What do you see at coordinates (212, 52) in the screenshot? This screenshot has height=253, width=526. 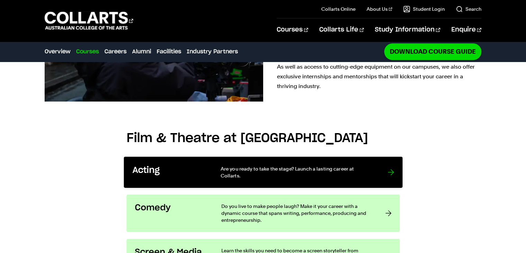 I see `a: Industry Partners` at bounding box center [212, 52].